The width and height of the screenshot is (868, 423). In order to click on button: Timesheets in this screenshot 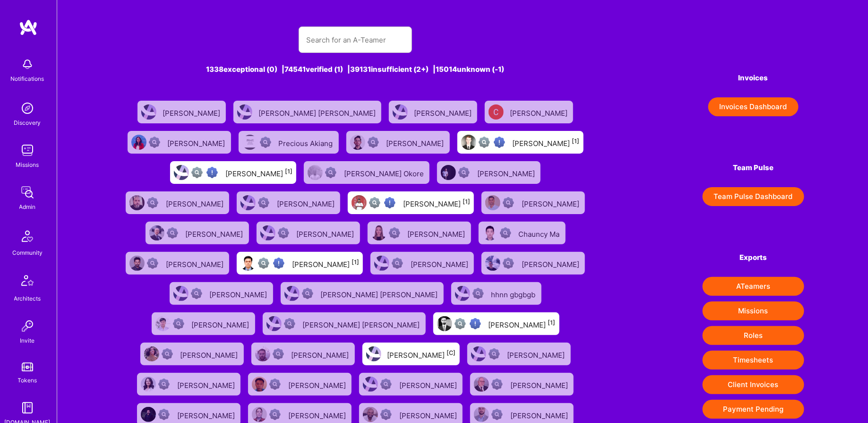, I will do `click(754, 360)`.